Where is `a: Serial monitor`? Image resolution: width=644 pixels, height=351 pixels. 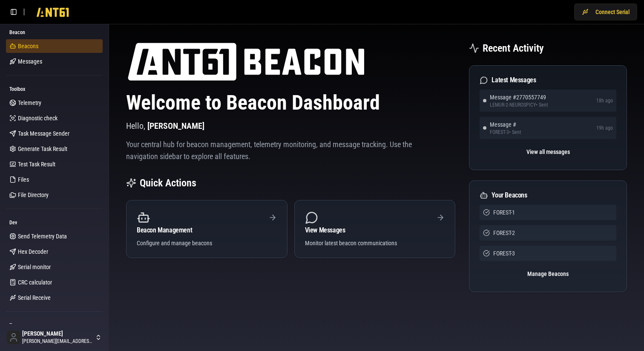 a: Serial monitor is located at coordinates (54, 267).